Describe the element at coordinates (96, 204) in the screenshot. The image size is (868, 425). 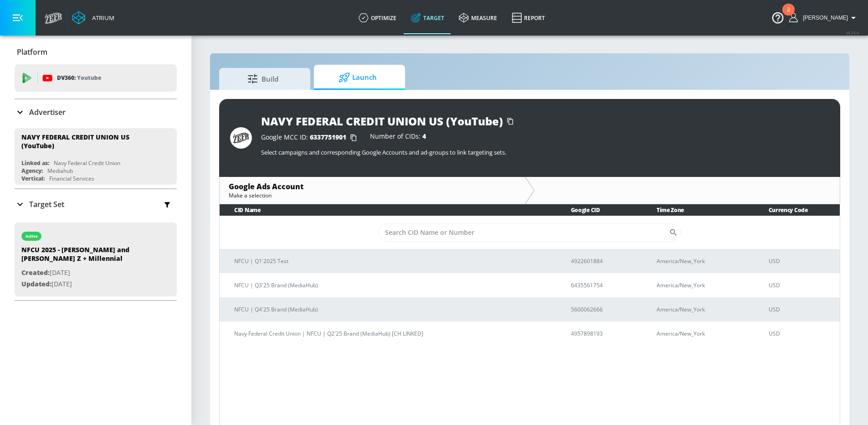
I see `div: Target Set` at that location.